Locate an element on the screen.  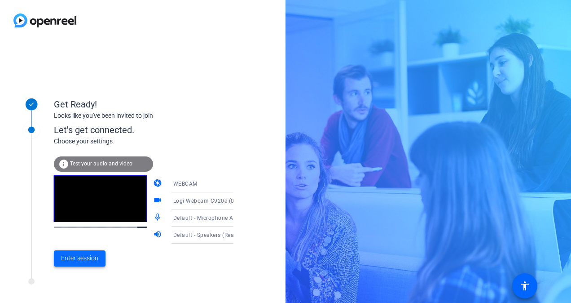
div: Choose your settings is located at coordinates (153, 141).